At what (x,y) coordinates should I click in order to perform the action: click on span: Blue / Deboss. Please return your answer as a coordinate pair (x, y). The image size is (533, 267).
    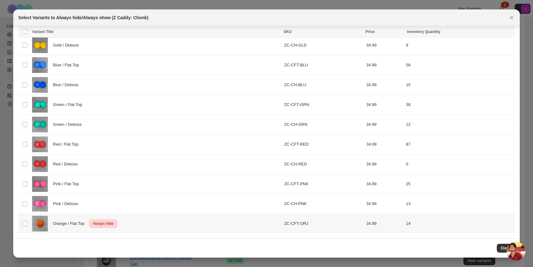
    Looking at the image, I should click on (67, 85).